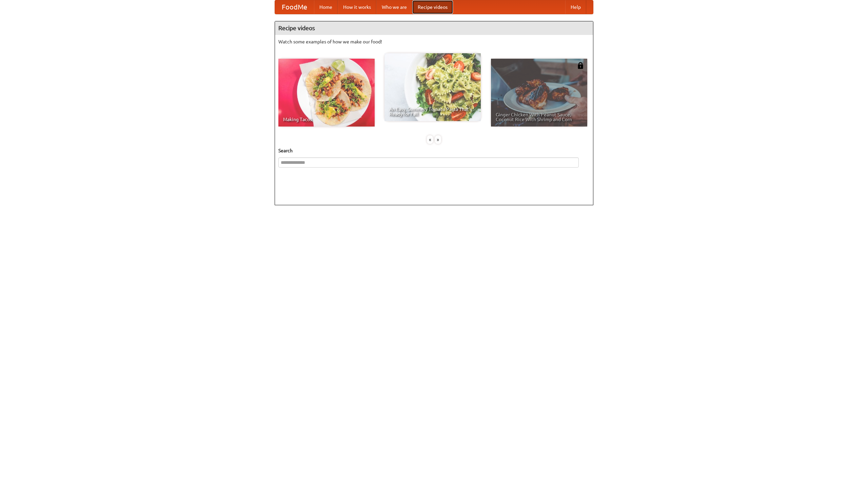  Describe the element at coordinates (395, 7) in the screenshot. I see `a: Who we are` at that location.